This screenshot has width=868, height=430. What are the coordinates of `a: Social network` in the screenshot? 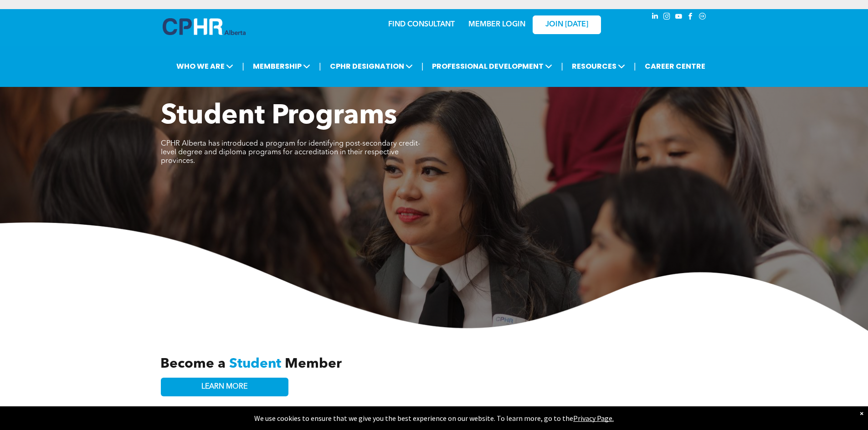 It's located at (703, 18).